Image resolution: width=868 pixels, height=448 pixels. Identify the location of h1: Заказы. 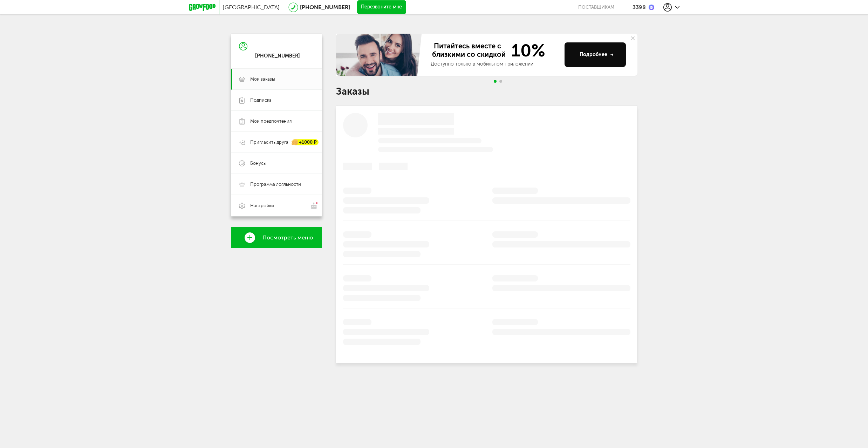
(487, 91).